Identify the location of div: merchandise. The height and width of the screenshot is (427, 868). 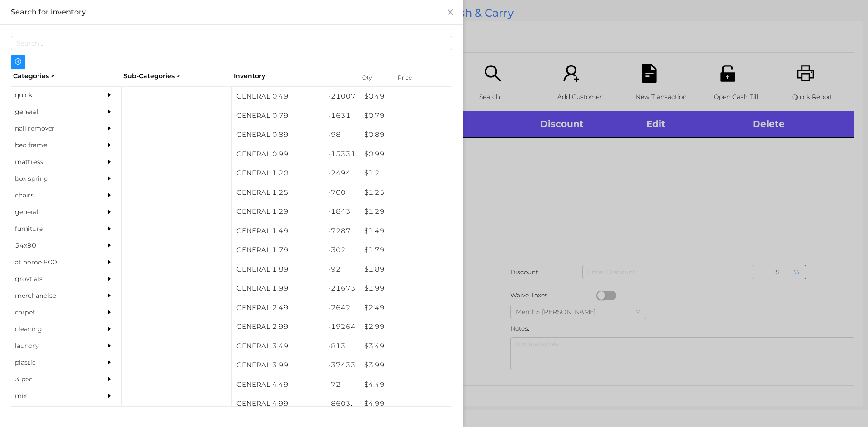
(52, 295).